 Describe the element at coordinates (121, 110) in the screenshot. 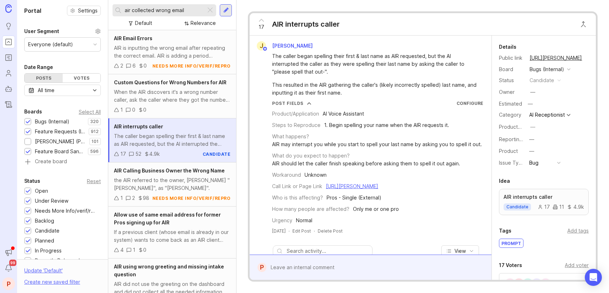

I see `div: 1` at that location.